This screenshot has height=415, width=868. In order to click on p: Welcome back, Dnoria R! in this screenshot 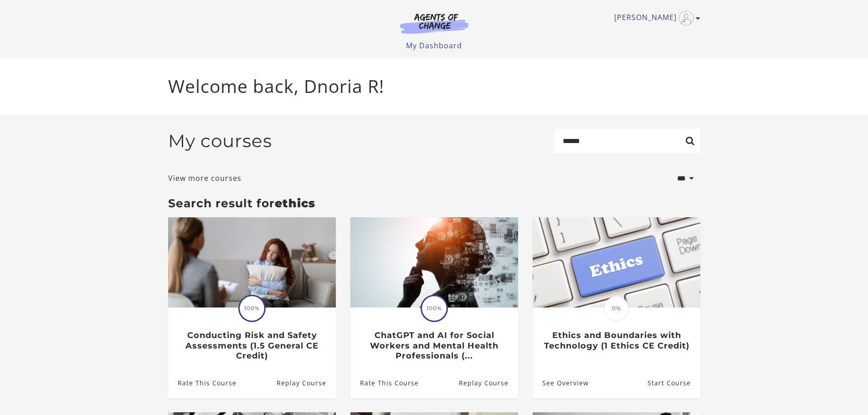, I will do `click(434, 86)`.